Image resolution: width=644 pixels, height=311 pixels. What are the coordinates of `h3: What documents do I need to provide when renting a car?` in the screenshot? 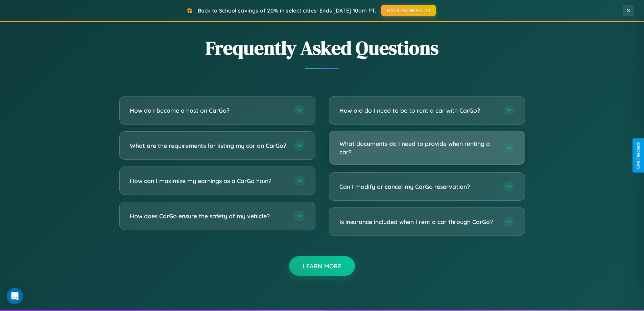 It's located at (418, 148).